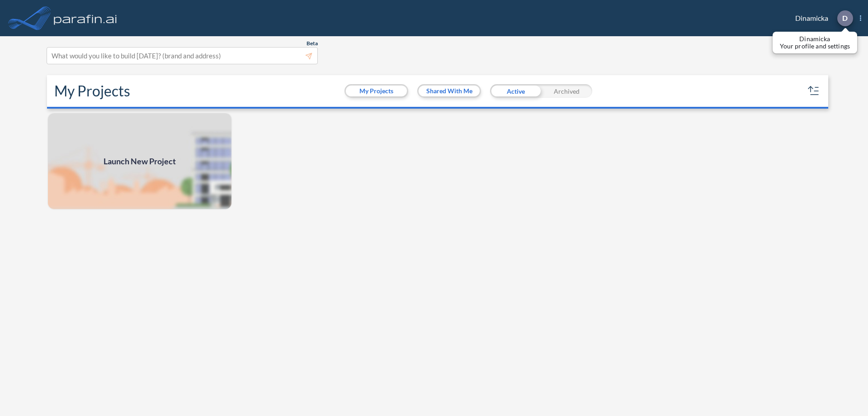 The height and width of the screenshot is (416, 868). I want to click on p: D, so click(845, 18).